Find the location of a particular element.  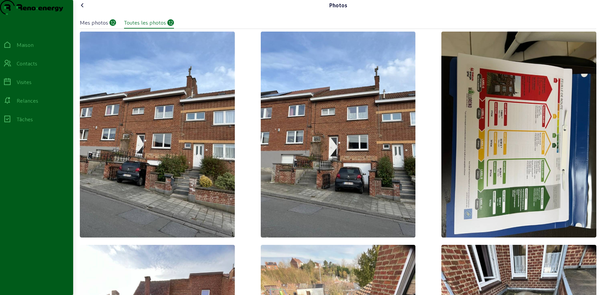

img: 1DE42E8D-0E65-4DD5-BA6C-621F044545D3_1_105_c.jpeg is located at coordinates (157, 135).